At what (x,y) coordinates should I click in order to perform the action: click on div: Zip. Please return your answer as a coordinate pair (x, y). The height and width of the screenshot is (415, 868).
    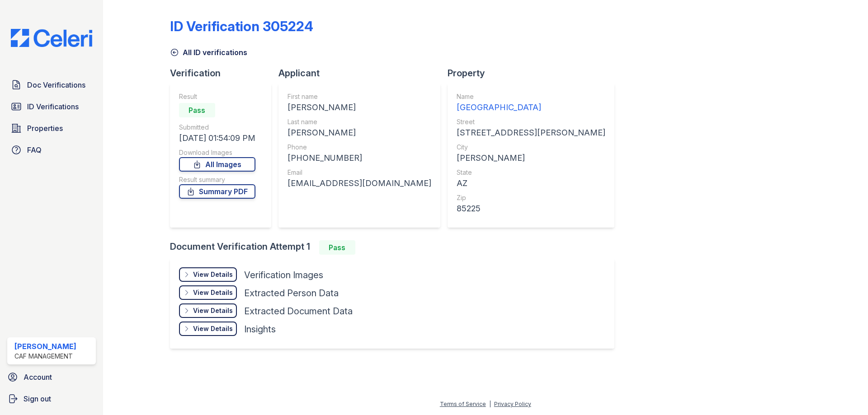
    Looking at the image, I should click on (530, 198).